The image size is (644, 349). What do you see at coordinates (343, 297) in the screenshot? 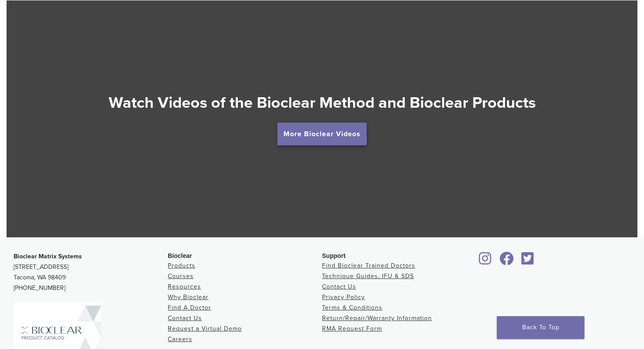
I see `a: Privacy Policy` at bounding box center [343, 297].